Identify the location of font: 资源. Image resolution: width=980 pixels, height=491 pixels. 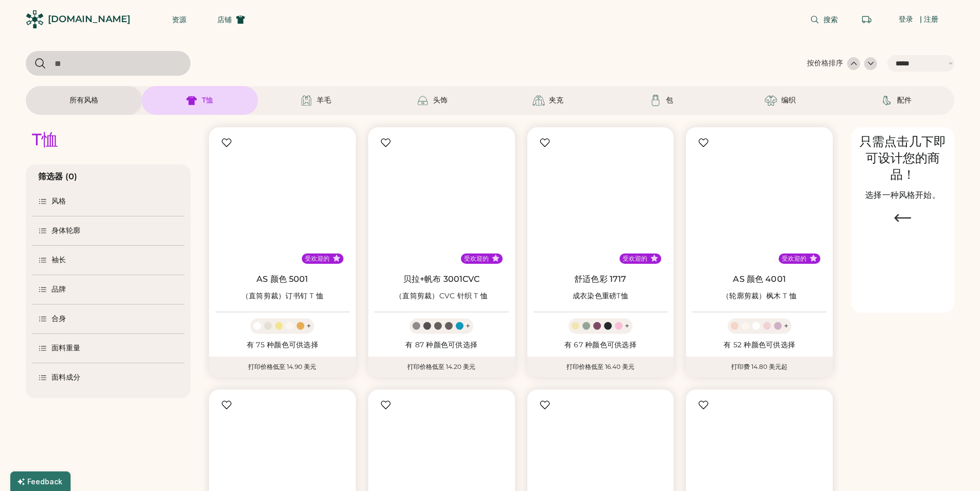
(180, 19).